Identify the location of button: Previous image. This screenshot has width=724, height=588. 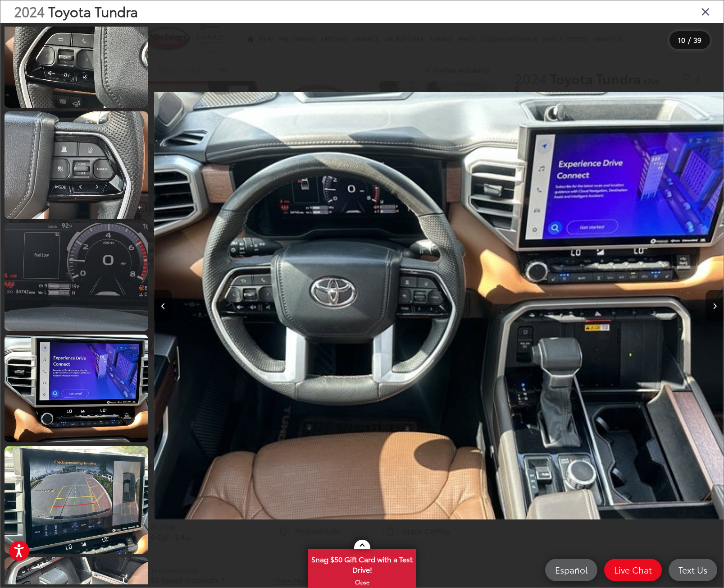
(163, 305).